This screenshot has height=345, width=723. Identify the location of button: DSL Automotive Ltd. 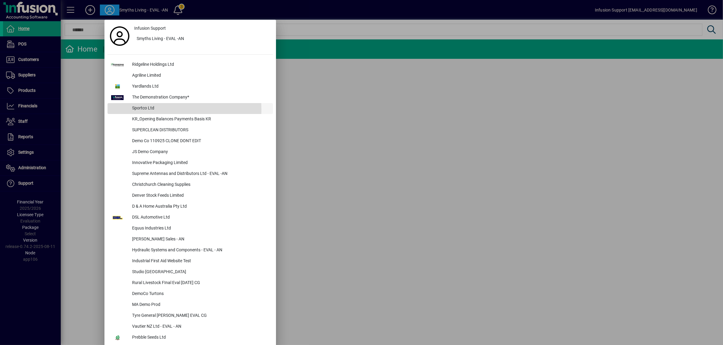
(190, 218).